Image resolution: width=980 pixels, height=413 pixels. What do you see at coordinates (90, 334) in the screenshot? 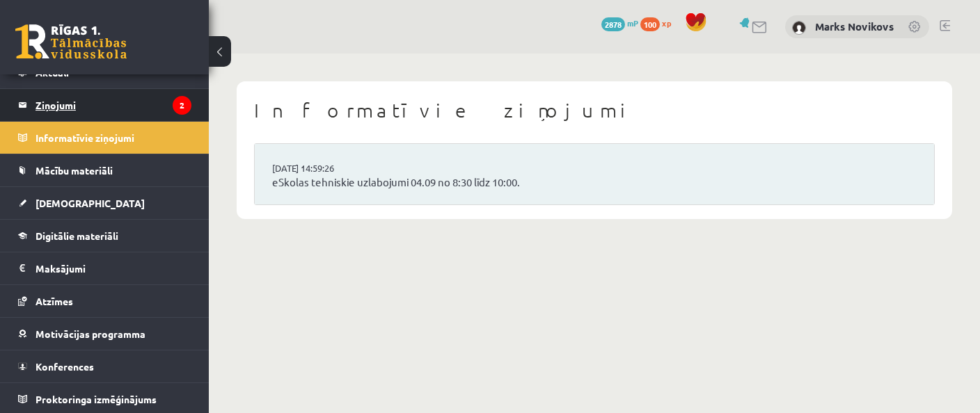
I see `span: Motivācijas programma` at bounding box center [90, 334].